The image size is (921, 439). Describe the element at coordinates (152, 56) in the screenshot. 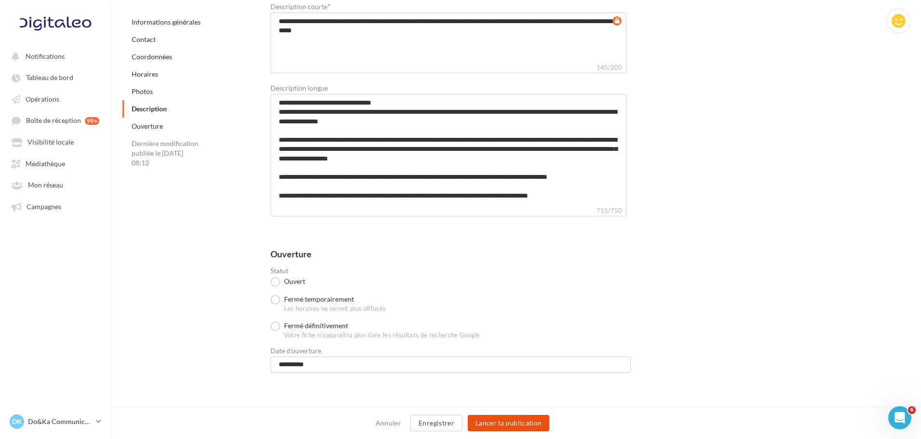

I see `a: Coordonnées` at that location.